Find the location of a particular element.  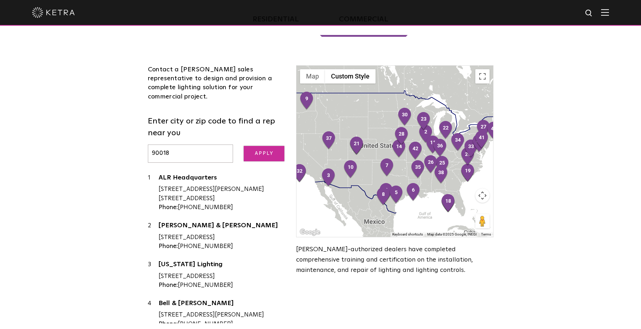

button: Custom Style is located at coordinates (350, 76).